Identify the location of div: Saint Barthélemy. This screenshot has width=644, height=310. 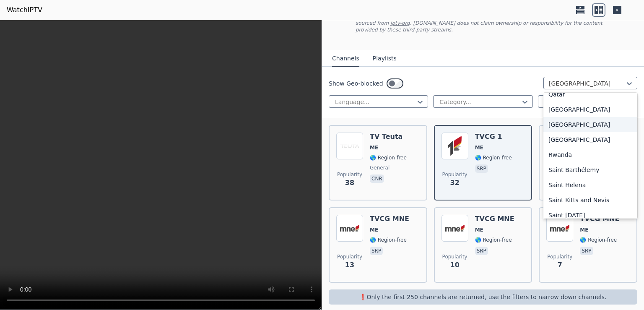
(591, 170).